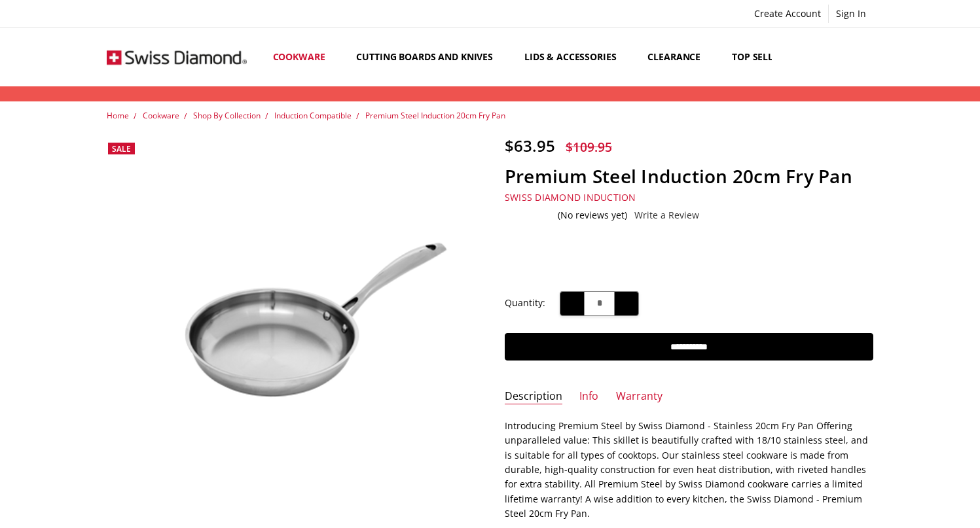 This screenshot has width=980, height=528. I want to click on span: Cookware, so click(161, 115).